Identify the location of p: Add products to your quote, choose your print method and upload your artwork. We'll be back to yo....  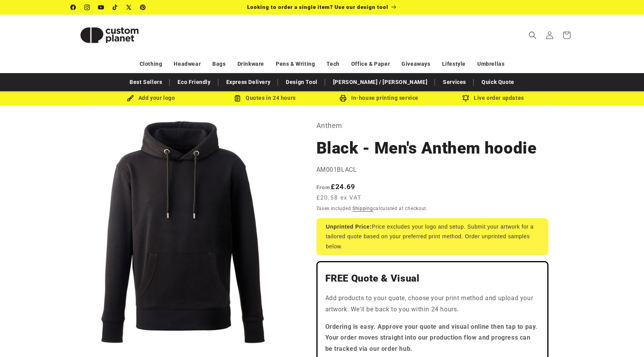
(432, 304).